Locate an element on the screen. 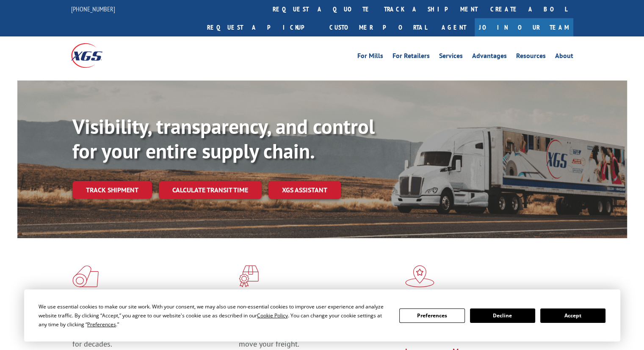 This screenshot has height=350, width=644. div: Cookie Consent Prompt is located at coordinates (322, 315).